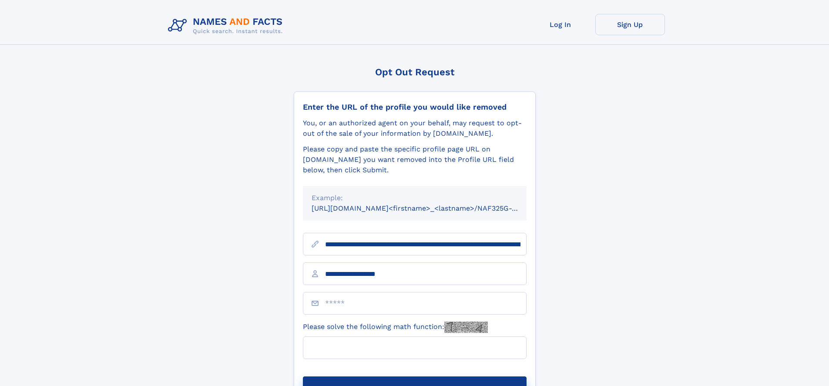 Image resolution: width=829 pixels, height=386 pixels. I want to click on div: You, or an authorized agent on your behalf, may request to opt-out of the sale of your informatio..., so click(415, 128).